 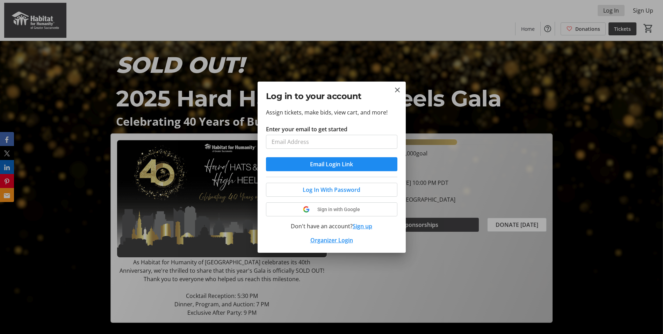 I want to click on span: Log In With Password, so click(x=332, y=190).